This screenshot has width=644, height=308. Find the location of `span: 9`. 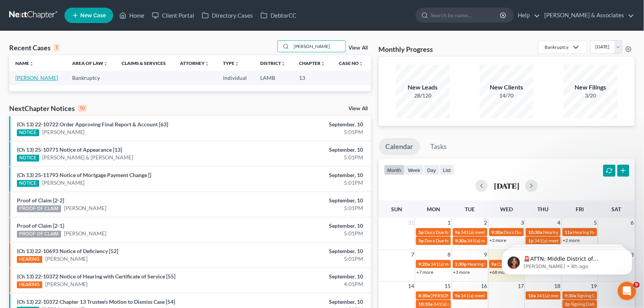

span: 9 is located at coordinates (486, 255).